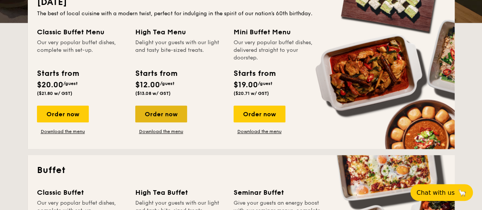 The width and height of the screenshot is (482, 210). What do you see at coordinates (435, 192) in the screenshot?
I see `span: Chat with us` at bounding box center [435, 192].